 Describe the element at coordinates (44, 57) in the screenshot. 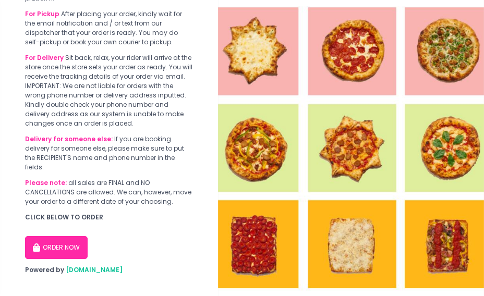

I see `b: For Delivery` at that location.